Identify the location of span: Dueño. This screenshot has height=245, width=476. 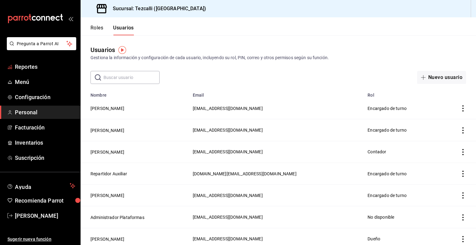
(373, 239).